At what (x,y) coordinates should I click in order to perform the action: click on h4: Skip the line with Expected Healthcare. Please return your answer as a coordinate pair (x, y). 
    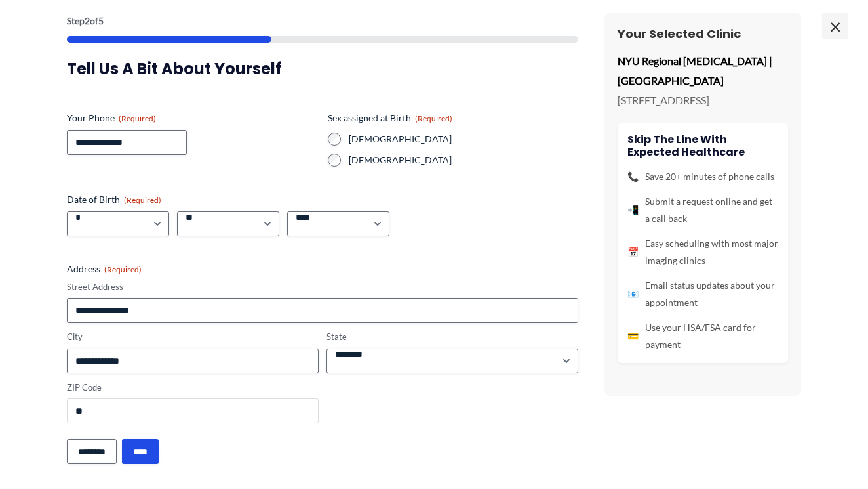
    Looking at the image, I should click on (703, 145).